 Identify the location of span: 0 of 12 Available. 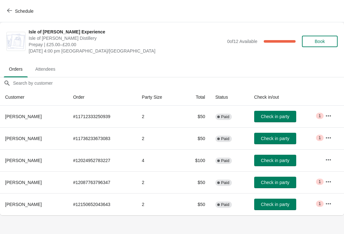
(242, 41).